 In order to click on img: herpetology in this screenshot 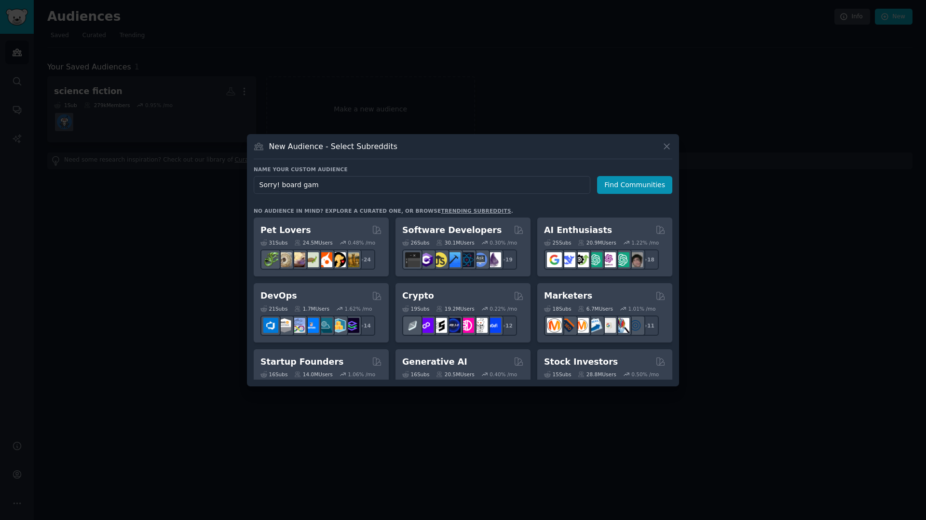, I will do `click(271, 259)`.